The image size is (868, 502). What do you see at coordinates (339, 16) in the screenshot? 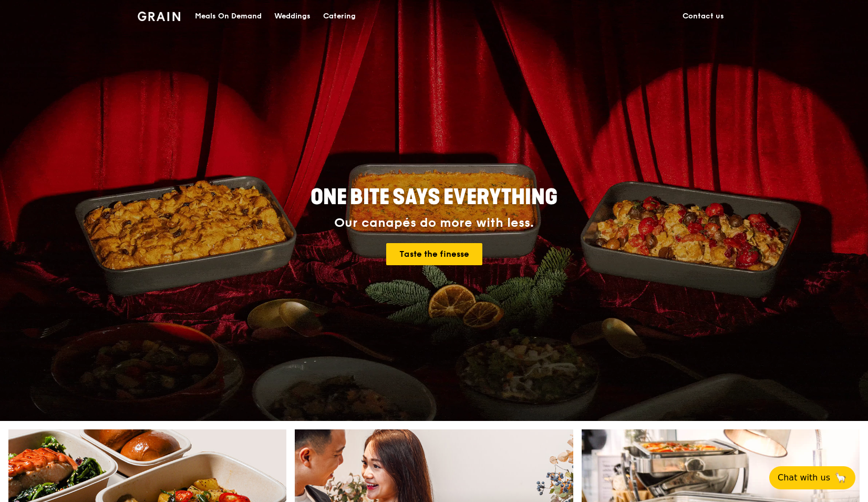
I see `div: Catering` at bounding box center [339, 16].